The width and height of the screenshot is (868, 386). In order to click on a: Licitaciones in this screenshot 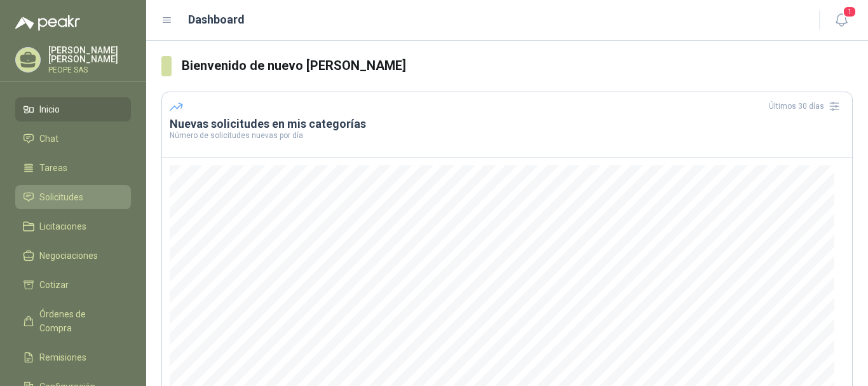, I will do `click(73, 226)`.